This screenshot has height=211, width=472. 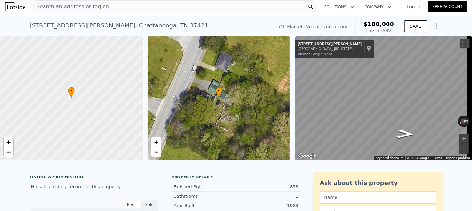 I want to click on div: Bathrooms, so click(x=205, y=196).